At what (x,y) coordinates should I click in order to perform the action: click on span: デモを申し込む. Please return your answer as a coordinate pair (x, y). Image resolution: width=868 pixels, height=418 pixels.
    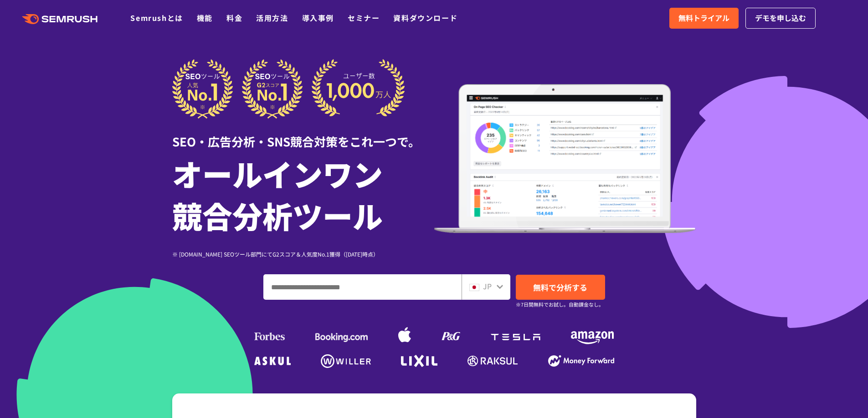
    Looking at the image, I should click on (780, 18).